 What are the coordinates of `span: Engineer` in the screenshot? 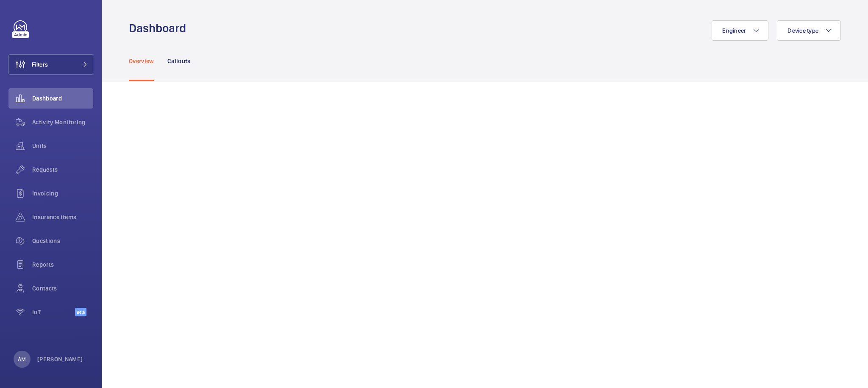 It's located at (735, 31).